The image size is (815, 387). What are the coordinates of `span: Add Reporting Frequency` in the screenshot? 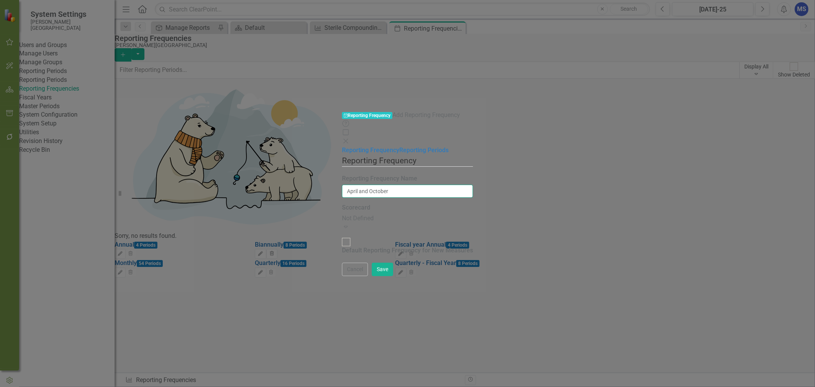 It's located at (426, 115).